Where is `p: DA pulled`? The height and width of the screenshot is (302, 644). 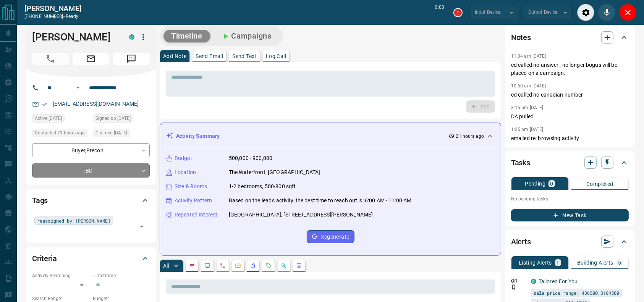
p: DA pulled is located at coordinates (570, 116).